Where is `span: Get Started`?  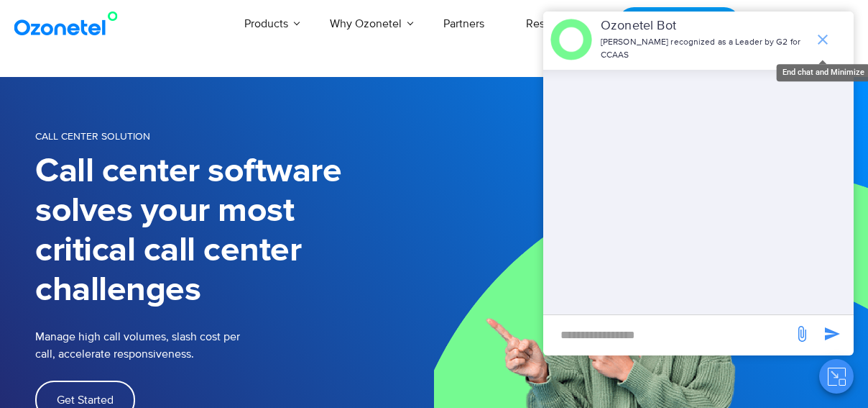 span: Get Started is located at coordinates (85, 400).